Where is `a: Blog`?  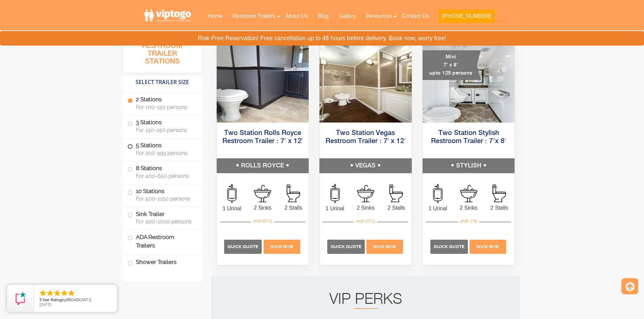 a: Blog is located at coordinates (323, 16).